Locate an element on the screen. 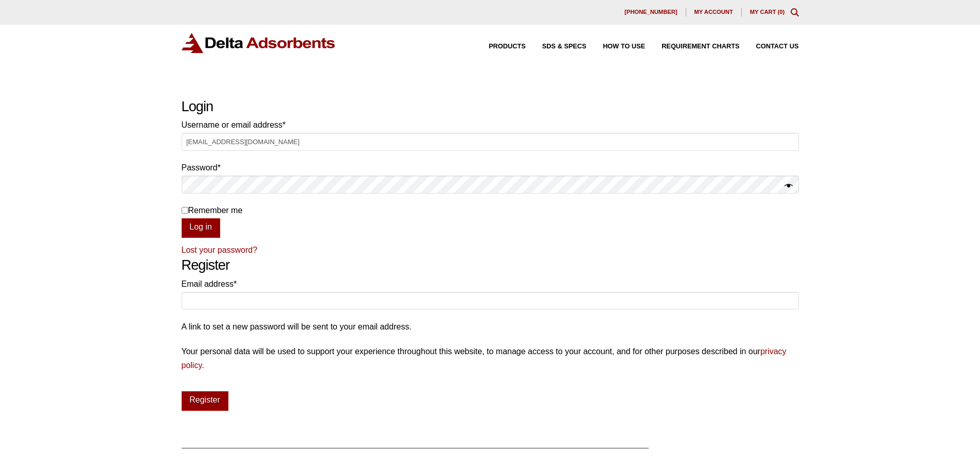 The width and height of the screenshot is (980, 469). span: Products is located at coordinates (507, 46).